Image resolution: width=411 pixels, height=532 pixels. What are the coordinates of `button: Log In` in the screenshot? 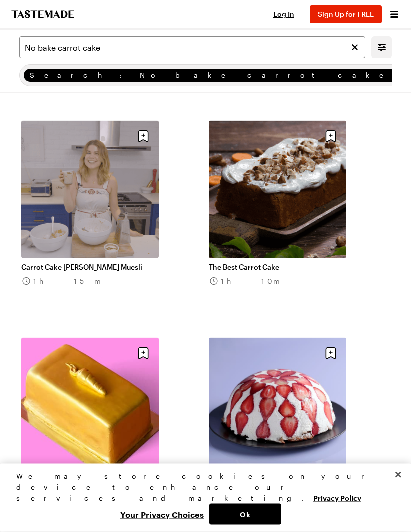 It's located at (284, 14).